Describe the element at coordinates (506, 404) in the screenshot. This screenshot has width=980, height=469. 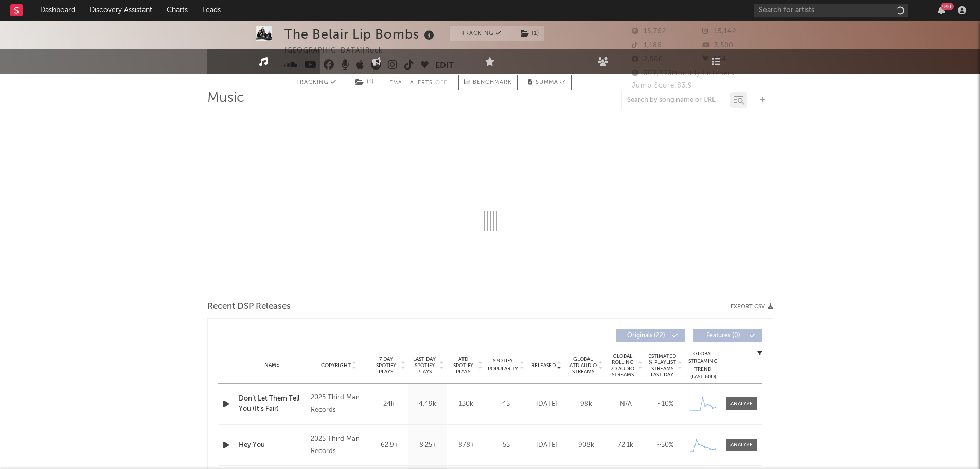
I see `div: 45` at that location.